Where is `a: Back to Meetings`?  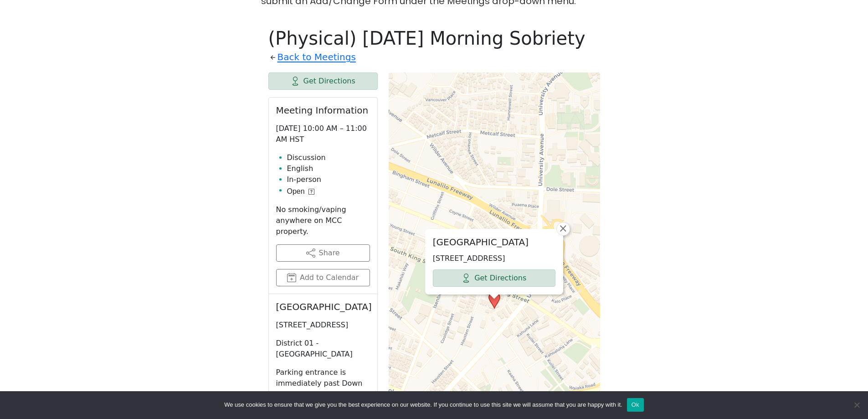 a: Back to Meetings is located at coordinates (317, 57).